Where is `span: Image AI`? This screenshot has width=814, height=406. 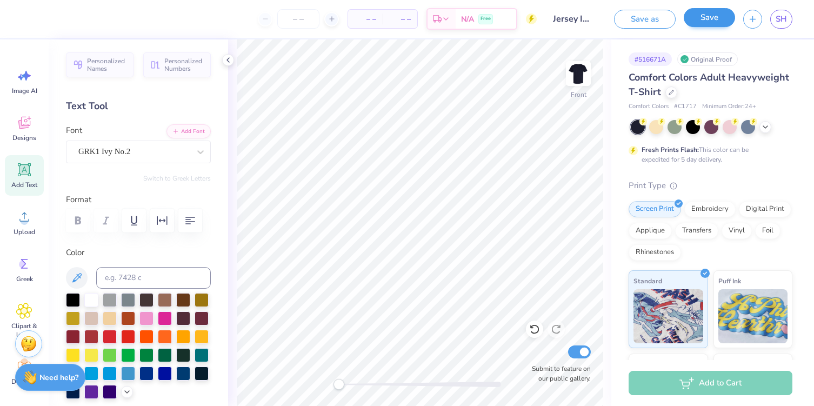
span: Image AI is located at coordinates (24, 91).